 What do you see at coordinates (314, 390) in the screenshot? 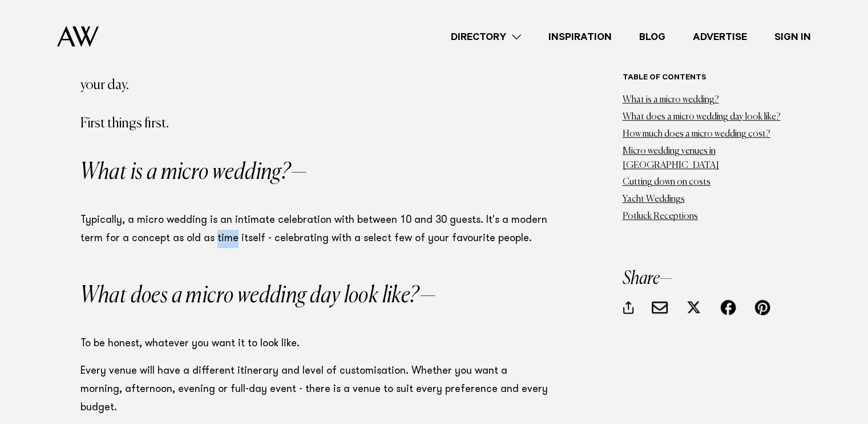
I see `p: Every venue will have a different itinerary and level of customisation. Whether you want a mornin...` at bounding box center [314, 390].